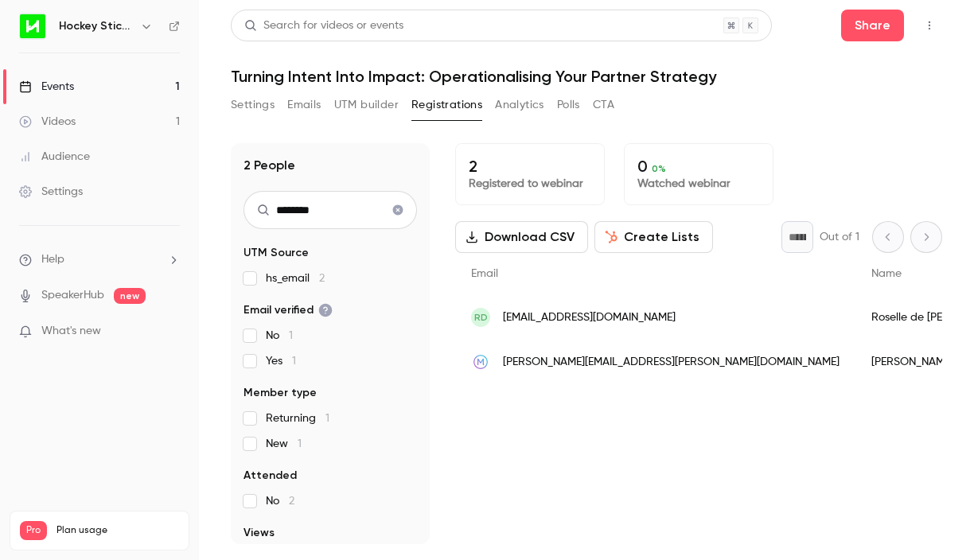 Image resolution: width=974 pixels, height=560 pixels. Describe the element at coordinates (872, 25) in the screenshot. I see `button: Share` at that location.